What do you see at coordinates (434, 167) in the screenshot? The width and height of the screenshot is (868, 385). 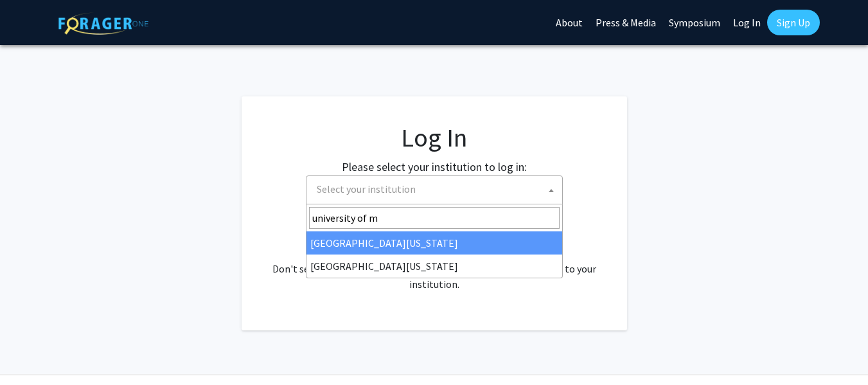 I see `label: Please select your institution to log in:` at bounding box center [434, 167].